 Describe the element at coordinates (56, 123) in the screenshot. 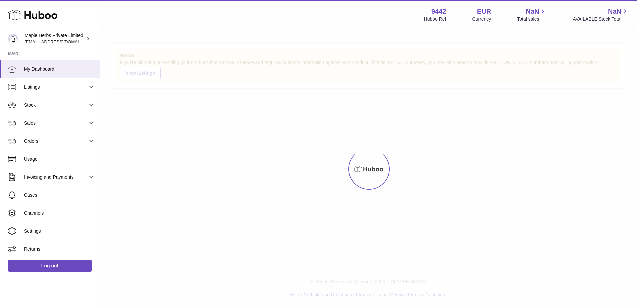

I see `span: Sales` at that location.